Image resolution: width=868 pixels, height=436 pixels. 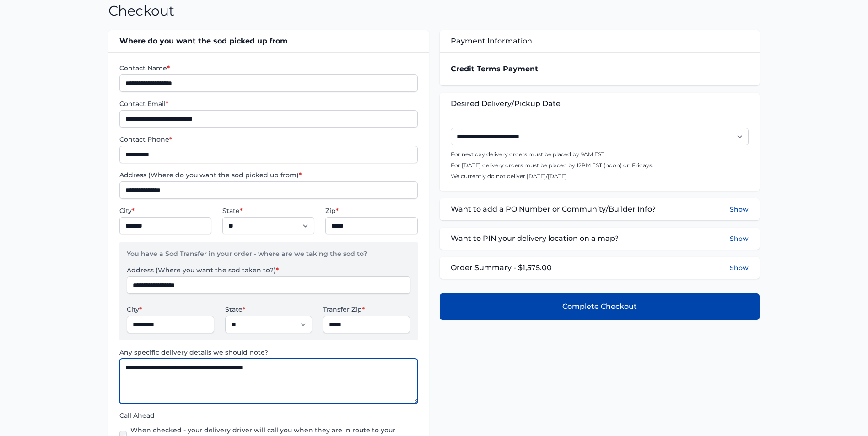 What do you see at coordinates (553, 210) in the screenshot?
I see `span: Want to add a PO Number or Community/Builder Info?` at bounding box center [553, 210].